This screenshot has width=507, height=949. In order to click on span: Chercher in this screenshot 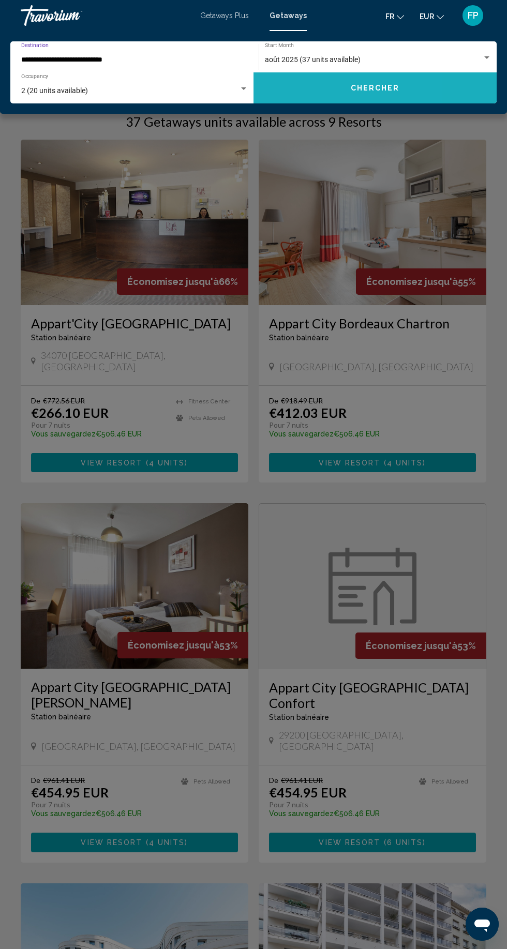, I will do `click(375, 88)`.